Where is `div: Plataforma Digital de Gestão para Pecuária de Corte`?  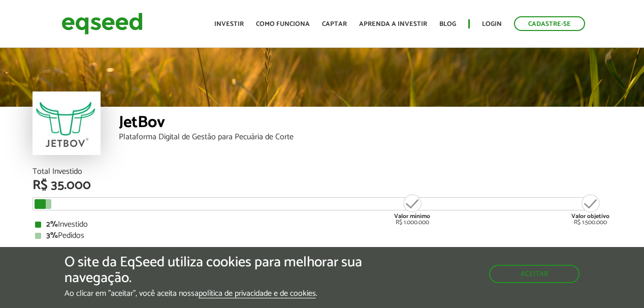
div: Plataforma Digital de Gestão para Pecuária de Corte is located at coordinates (365, 137).